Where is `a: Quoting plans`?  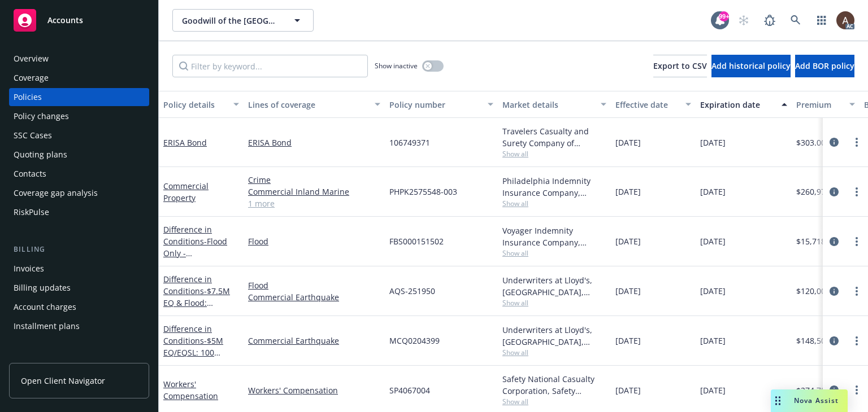 a: Quoting plans is located at coordinates (79, 154).